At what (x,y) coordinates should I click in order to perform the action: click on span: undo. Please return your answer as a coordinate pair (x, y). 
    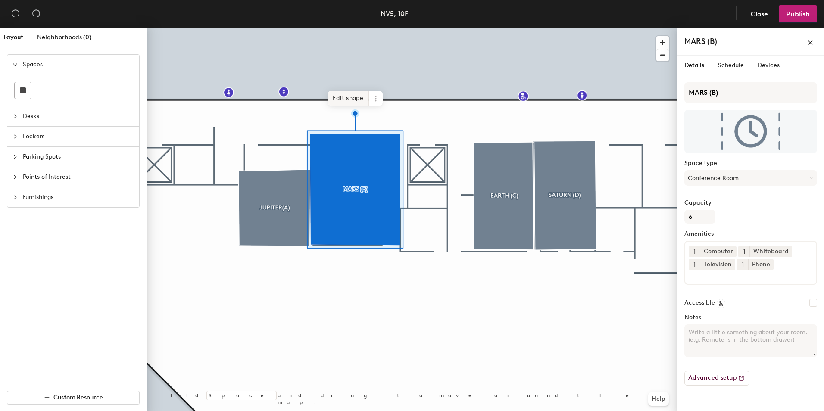
    Looking at the image, I should click on (16, 13).